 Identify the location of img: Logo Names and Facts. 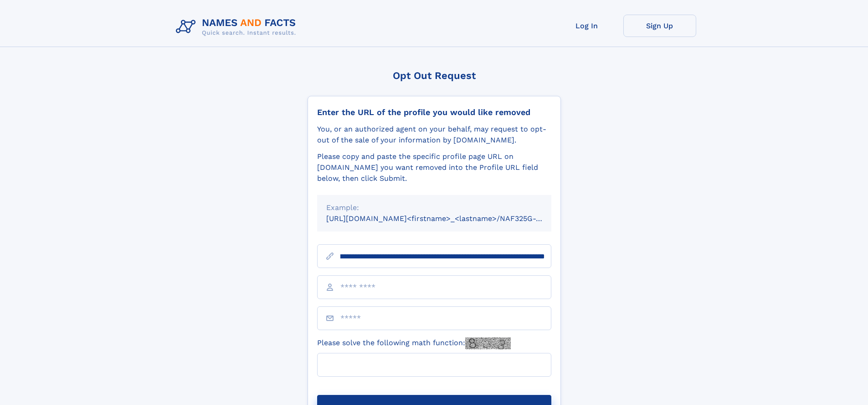
(238, 27).